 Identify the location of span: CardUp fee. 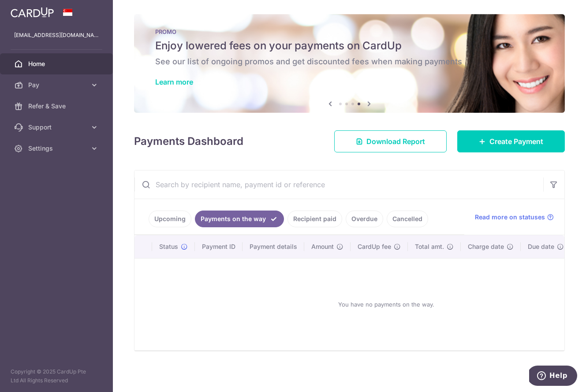
(374, 247).